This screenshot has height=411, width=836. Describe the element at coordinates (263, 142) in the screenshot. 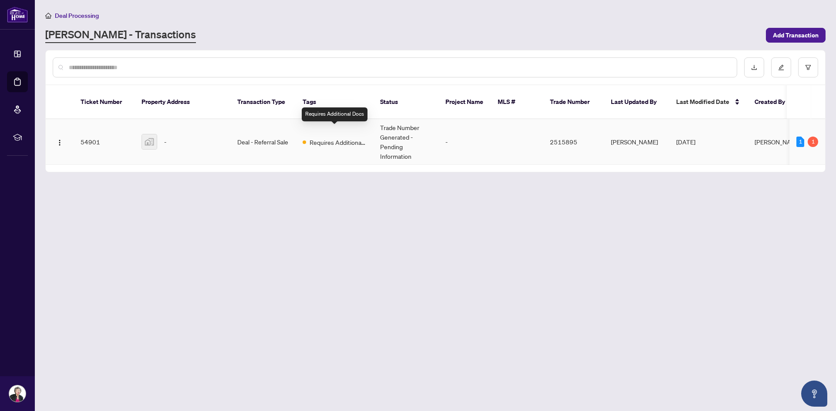

I see `td: Deal - Referral Sale` at that location.